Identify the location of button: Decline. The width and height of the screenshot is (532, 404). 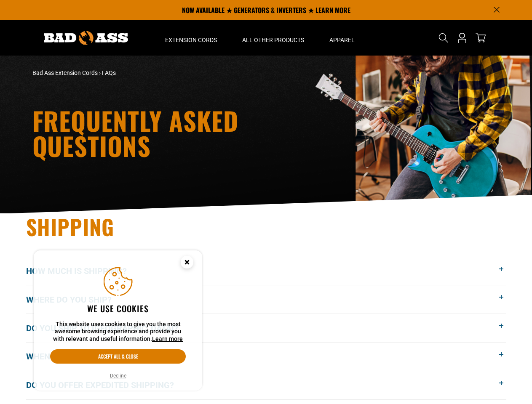
(118, 376).